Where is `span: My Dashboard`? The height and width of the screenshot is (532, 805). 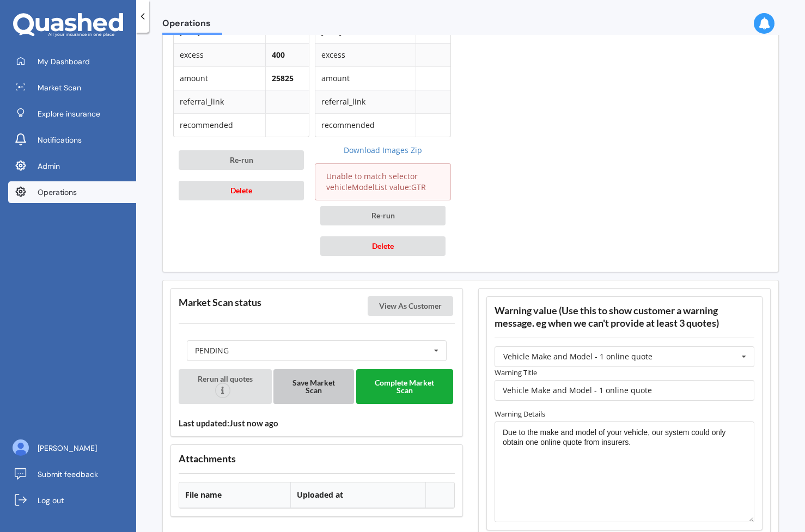
span: My Dashboard is located at coordinates (63, 61).